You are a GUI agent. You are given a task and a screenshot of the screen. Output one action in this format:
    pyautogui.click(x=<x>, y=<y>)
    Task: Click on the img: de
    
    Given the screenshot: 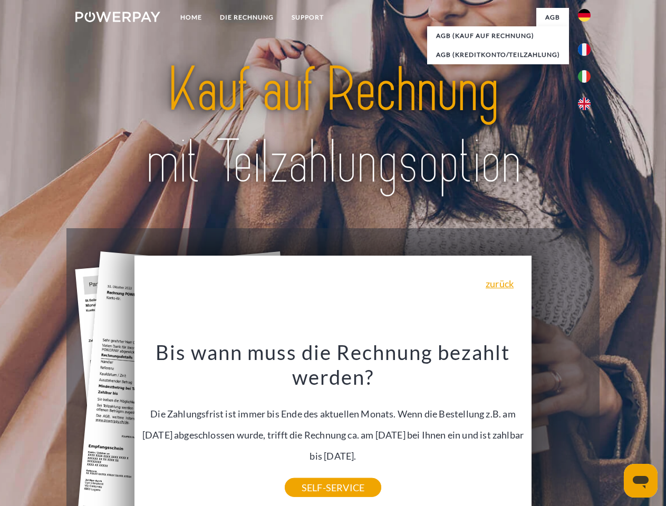 What is the action you would take?
    pyautogui.click(x=584, y=15)
    